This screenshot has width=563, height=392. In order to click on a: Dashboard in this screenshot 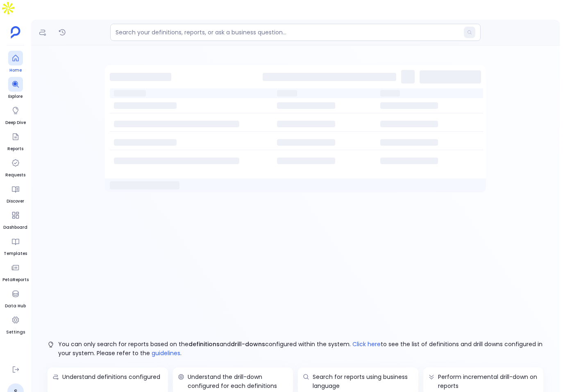, I will do `click(15, 219)`.